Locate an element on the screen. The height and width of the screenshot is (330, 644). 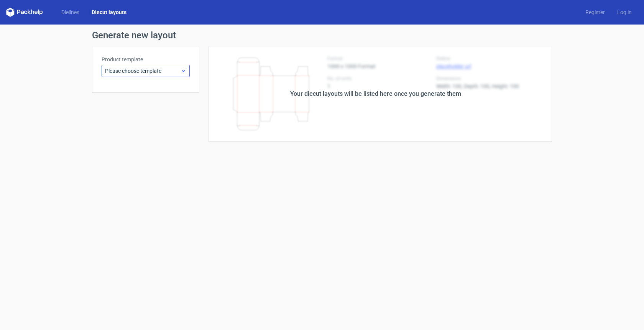
span: Please choose template is located at coordinates (142, 71).